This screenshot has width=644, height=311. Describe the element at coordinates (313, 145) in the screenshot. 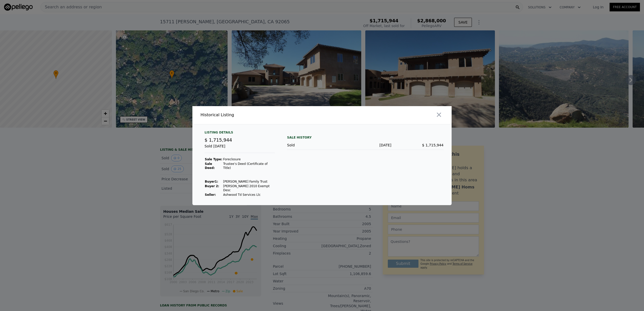

I see `div: Sold` at that location.